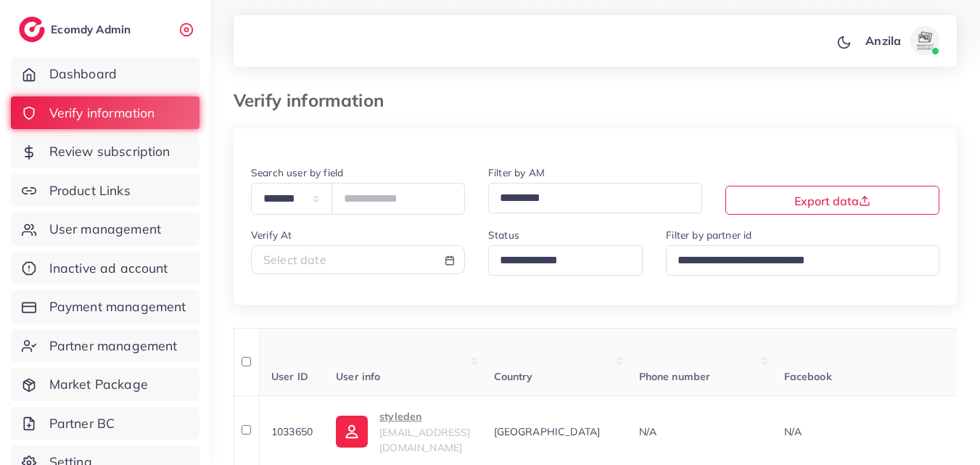 This screenshot has height=465, width=980. I want to click on span: Facebook, so click(808, 376).